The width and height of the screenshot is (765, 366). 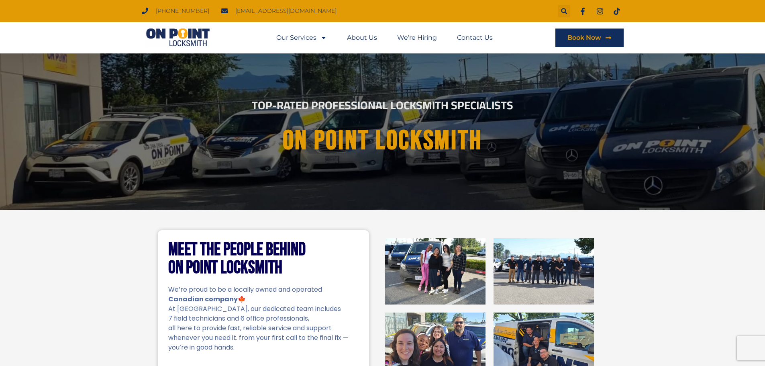 What do you see at coordinates (264, 348) in the screenshot?
I see `p: you’re in good hands.` at bounding box center [264, 348].